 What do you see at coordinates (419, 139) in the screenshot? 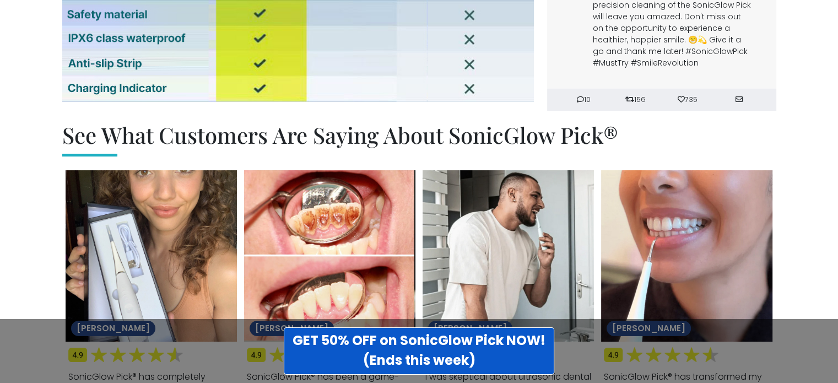
I see `h2: See What Customers Are Saying About SonicGlow Pick®` at bounding box center [419, 139].